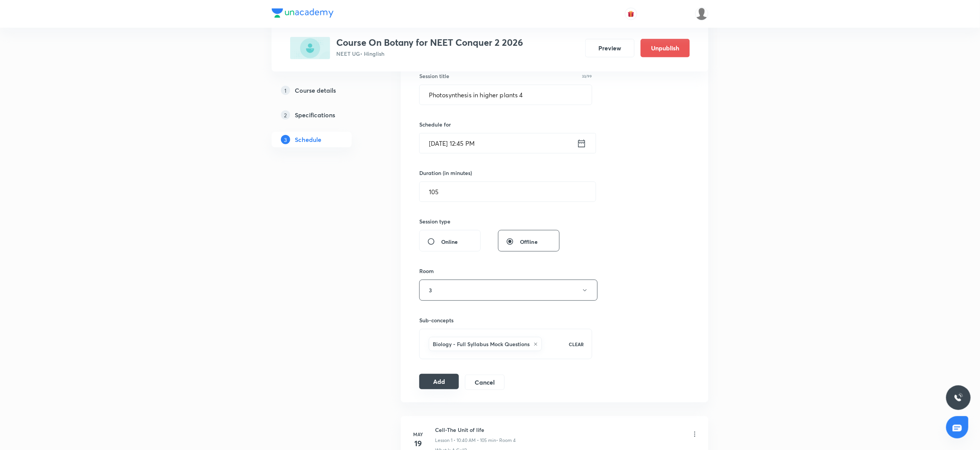 The image size is (980, 450). I want to click on p: Lesson 1 • 10:40 AM • 105 min, so click(466, 440).